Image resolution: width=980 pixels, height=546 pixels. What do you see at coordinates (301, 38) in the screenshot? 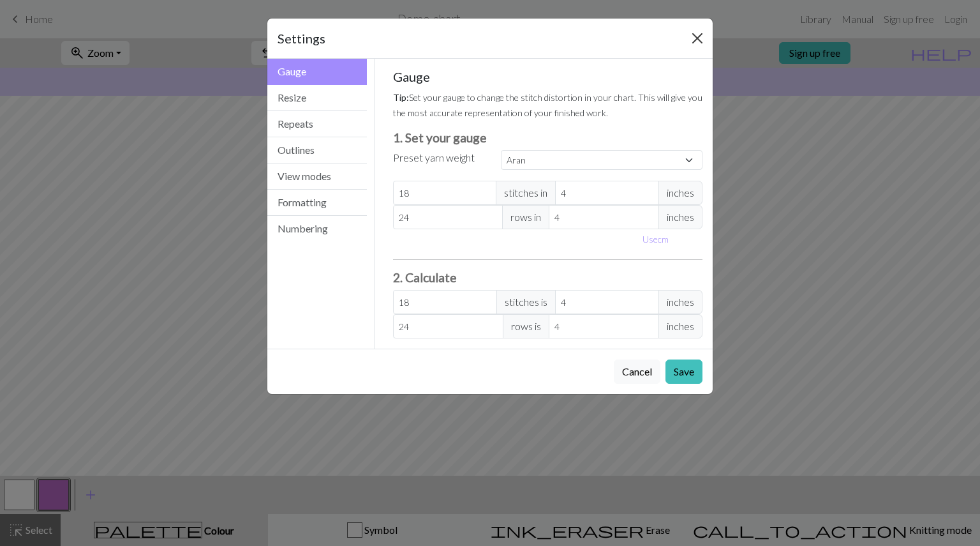
I see `h5: Settings` at bounding box center [301, 38].